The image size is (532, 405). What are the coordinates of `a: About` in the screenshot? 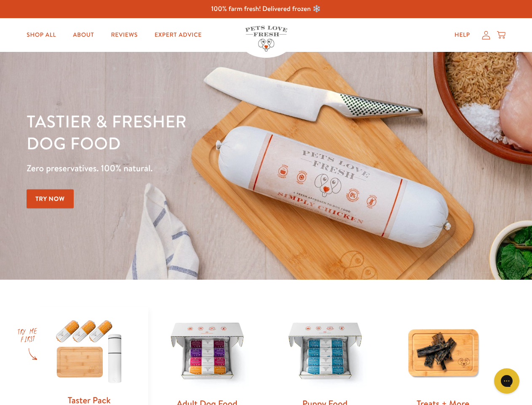 It's located at (83, 35).